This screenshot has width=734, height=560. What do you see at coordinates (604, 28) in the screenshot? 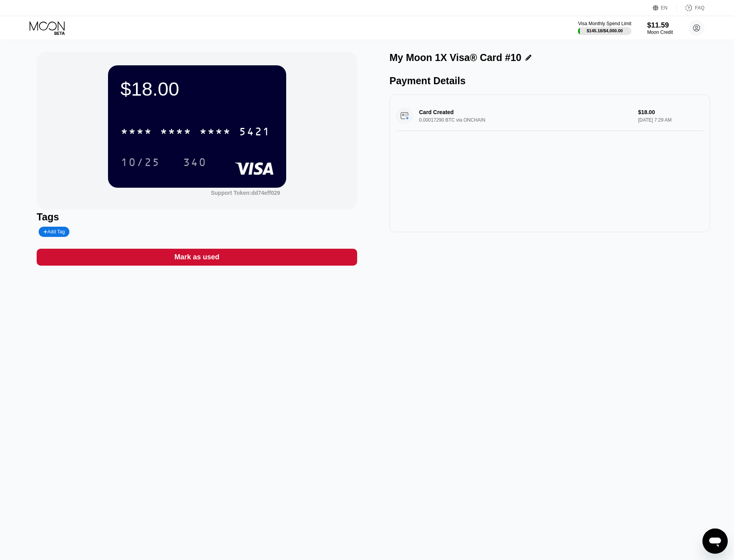
I see `div: Visa Monthly Spend Limit$145.18/$4,000.00` at bounding box center [604, 28].